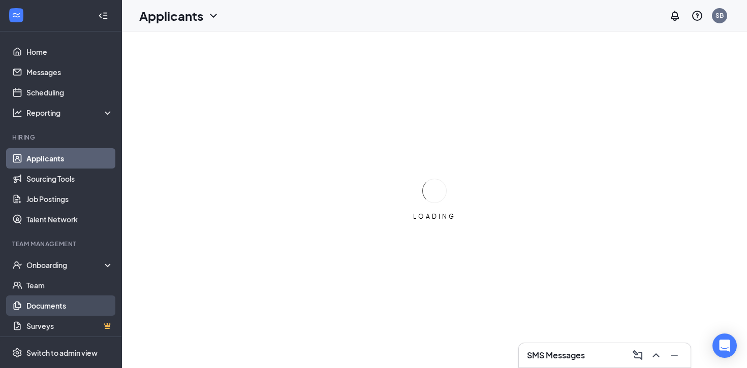 Image resolution: width=747 pixels, height=368 pixels. Describe the element at coordinates (697, 16) in the screenshot. I see `svg: QuestionInfo` at that location.